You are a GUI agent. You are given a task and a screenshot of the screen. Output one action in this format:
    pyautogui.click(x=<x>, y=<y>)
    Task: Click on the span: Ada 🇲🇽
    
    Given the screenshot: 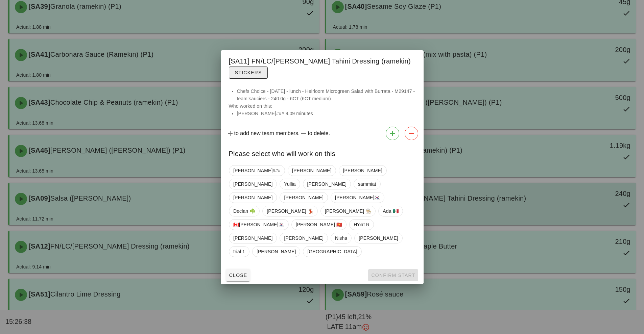 What is the action you would take?
    pyautogui.click(x=390, y=211)
    